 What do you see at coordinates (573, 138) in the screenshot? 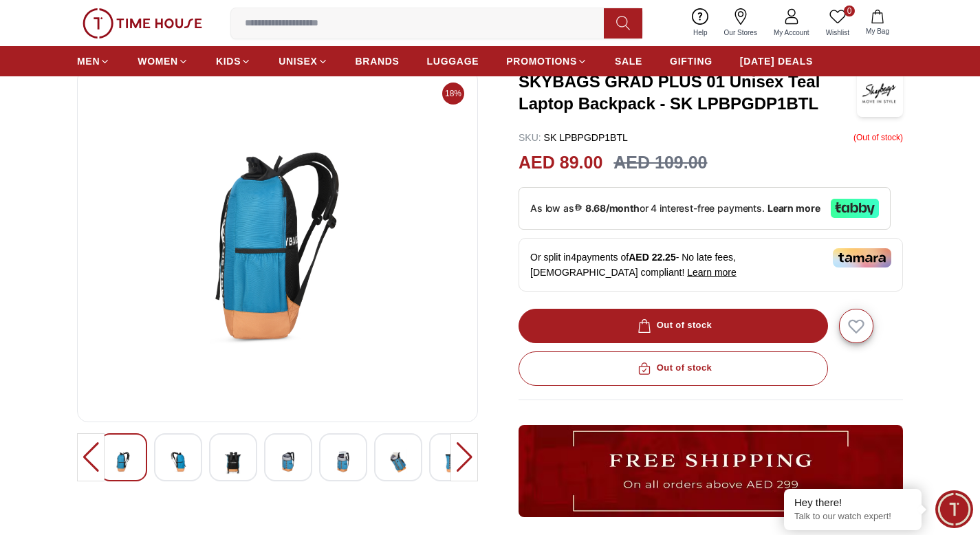
I see `p: SK LPBPGDP1BTL` at bounding box center [573, 138].